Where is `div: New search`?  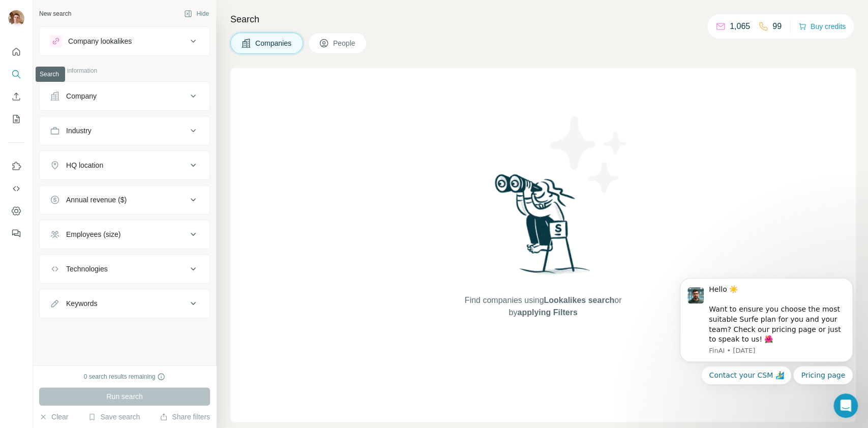 div: New search is located at coordinates (55, 14).